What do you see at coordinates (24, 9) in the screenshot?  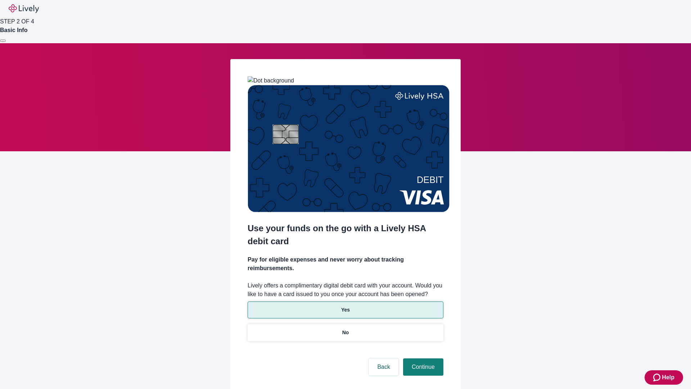 I see `img: Lively` at bounding box center [24, 9].